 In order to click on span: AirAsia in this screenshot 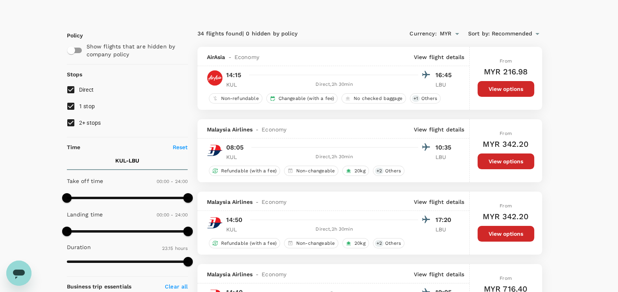, I will do `click(216, 57)`.